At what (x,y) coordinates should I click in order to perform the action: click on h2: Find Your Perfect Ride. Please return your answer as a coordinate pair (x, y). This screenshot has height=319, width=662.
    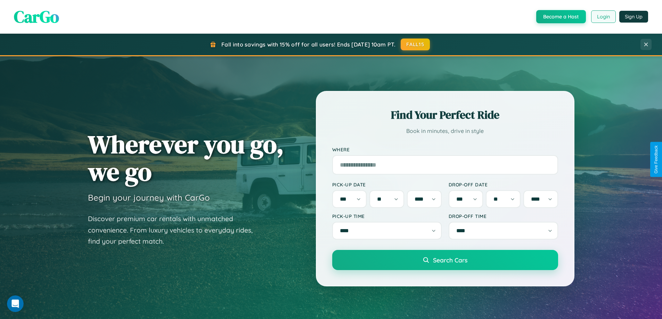
    Looking at the image, I should click on (445, 115).